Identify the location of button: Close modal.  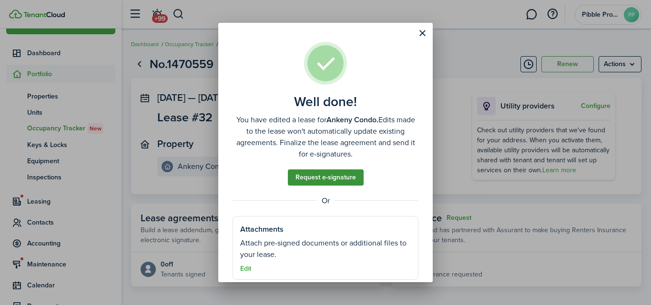
(422, 33).